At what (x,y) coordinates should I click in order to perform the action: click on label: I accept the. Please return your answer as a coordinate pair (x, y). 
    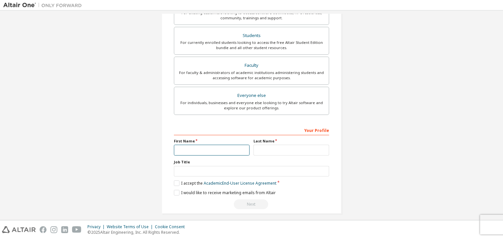
    Looking at the image, I should click on (225, 183).